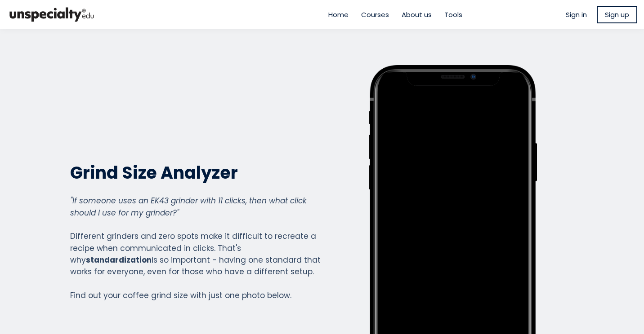 The image size is (644, 334). I want to click on em: "If someone uses an EK43 grinder with 11 clicks, then what click should I use for my grinder?", so click(189, 206).